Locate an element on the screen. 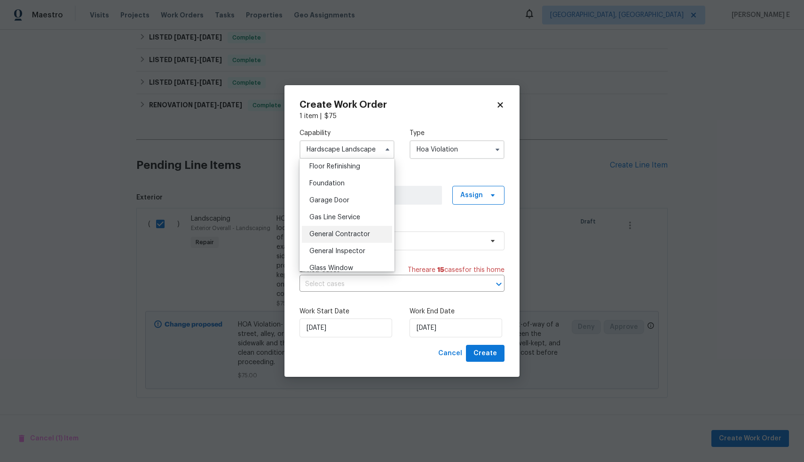  span: General Inspector is located at coordinates (337, 251).